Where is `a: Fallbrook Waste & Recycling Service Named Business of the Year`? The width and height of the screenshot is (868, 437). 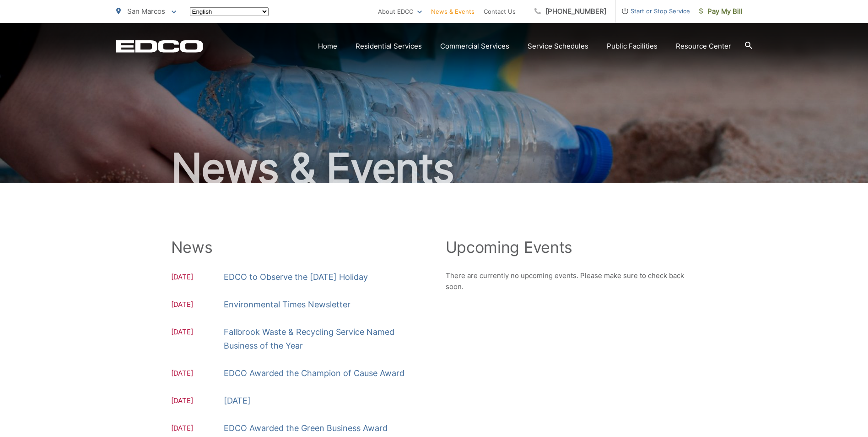 a: Fallbrook Waste & Recycling Service Named Business of the Year is located at coordinates (323, 339).